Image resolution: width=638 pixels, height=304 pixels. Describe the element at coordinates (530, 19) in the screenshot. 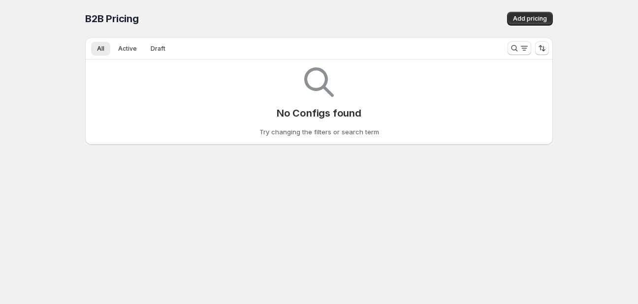

I see `button: Add pricing` at that location.